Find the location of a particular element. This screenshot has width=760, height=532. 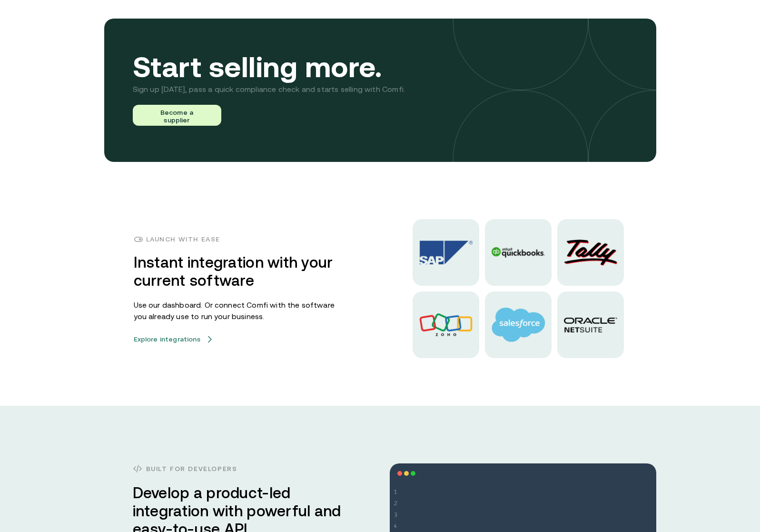

img: arrow icons is located at coordinates (210, 339).